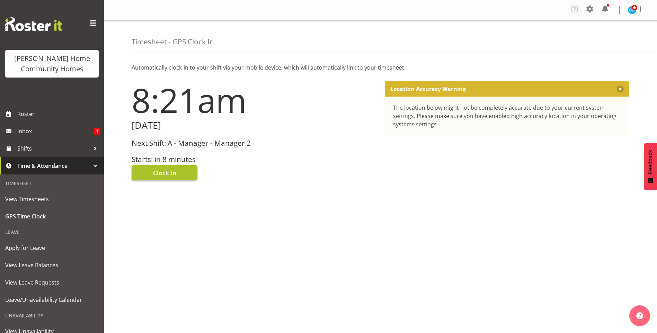 The width and height of the screenshot is (657, 333). What do you see at coordinates (165, 173) in the screenshot?
I see `button: Clock In` at bounding box center [165, 173].